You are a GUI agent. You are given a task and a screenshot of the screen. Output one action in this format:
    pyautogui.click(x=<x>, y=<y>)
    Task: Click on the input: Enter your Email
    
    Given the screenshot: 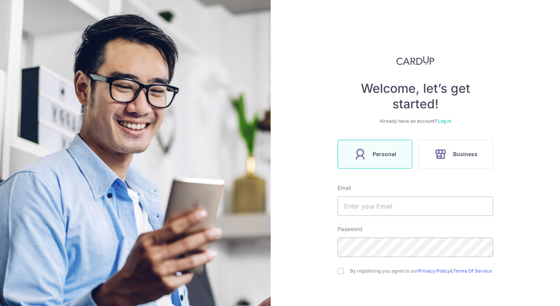 What is the action you would take?
    pyautogui.click(x=415, y=206)
    